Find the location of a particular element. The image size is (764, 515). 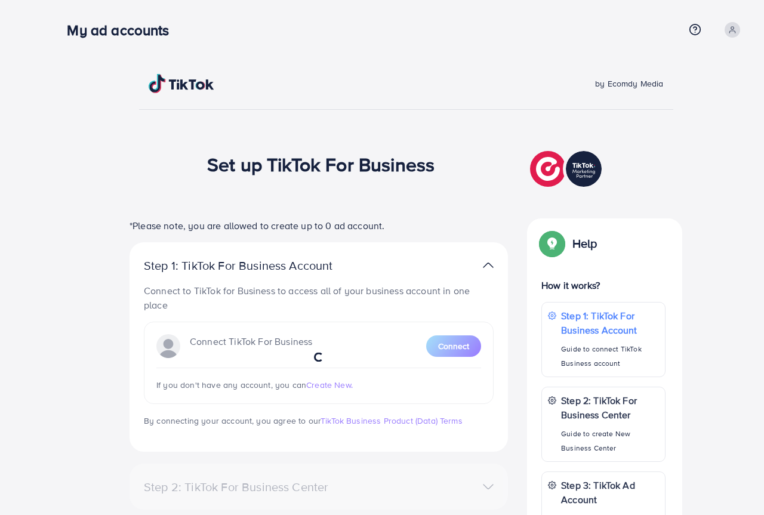

p: Step 3: TikTok Ad Account is located at coordinates (610, 492).